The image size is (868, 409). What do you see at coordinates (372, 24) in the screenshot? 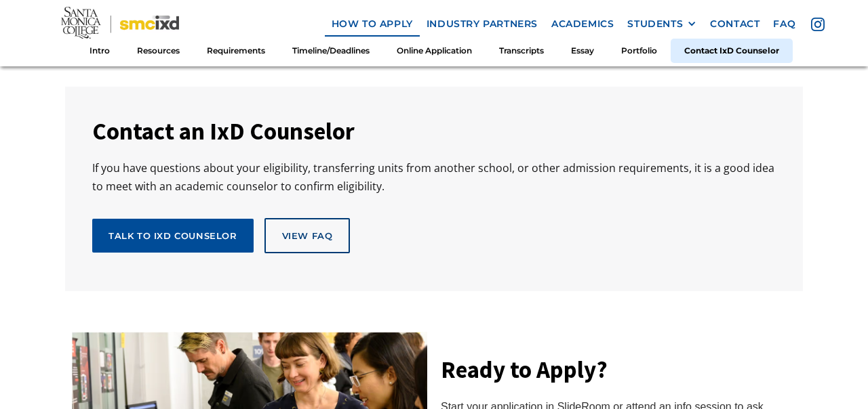
I see `a: how to apply` at bounding box center [372, 24].